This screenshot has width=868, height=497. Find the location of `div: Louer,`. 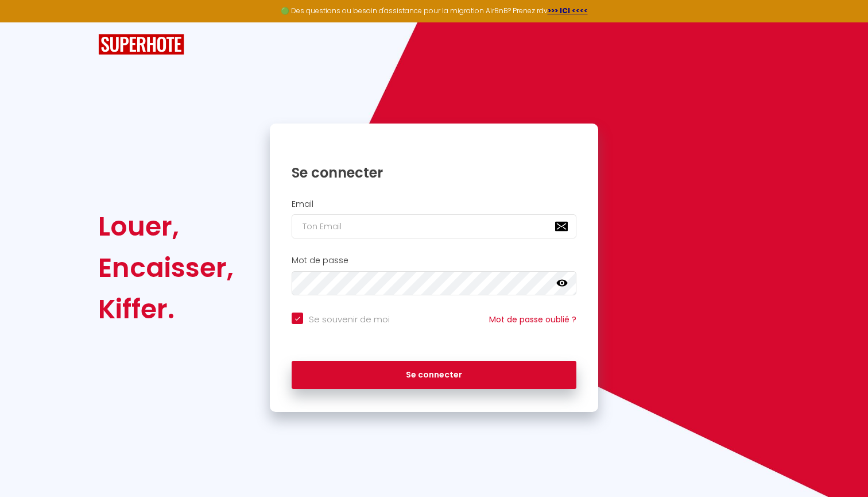

div: Louer, is located at coordinates (166, 227).